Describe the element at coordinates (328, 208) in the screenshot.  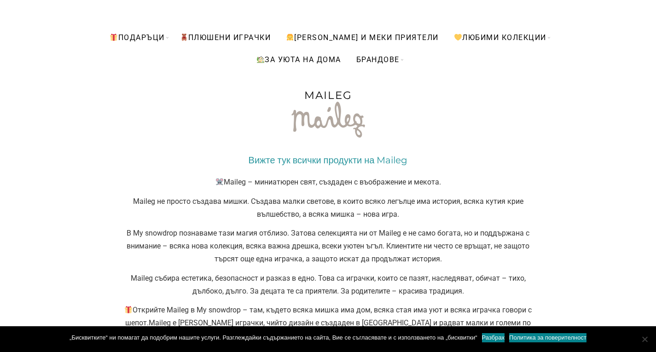
I see `p: Maileg не просто създава мишки. Създава малки светове, в които всяко легълце има история, всяка к...` at that location.